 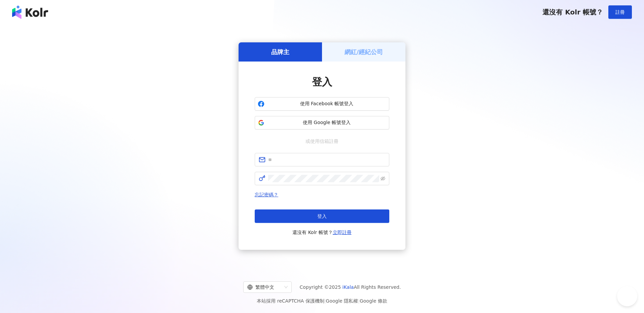 I want to click on button: 登入, so click(x=322, y=216).